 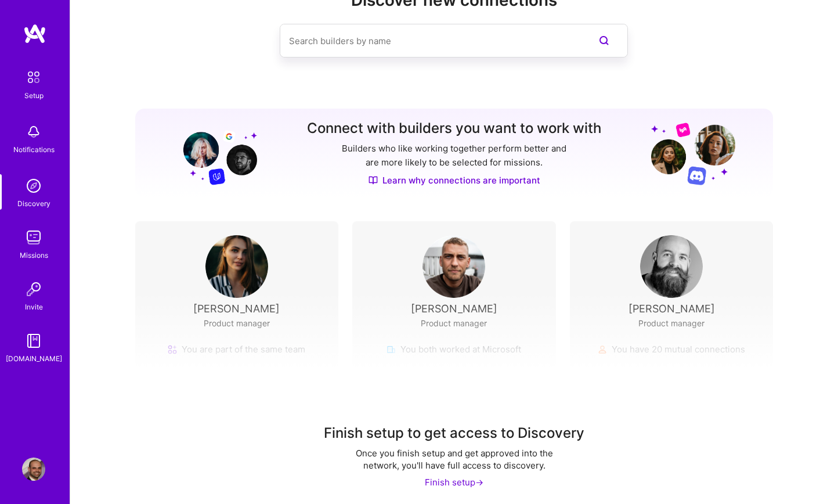 What do you see at coordinates (454, 459) in the screenshot?
I see `div: Once you finish setup and get approved into the network, you'll have full access to discovery.` at bounding box center [454, 459].